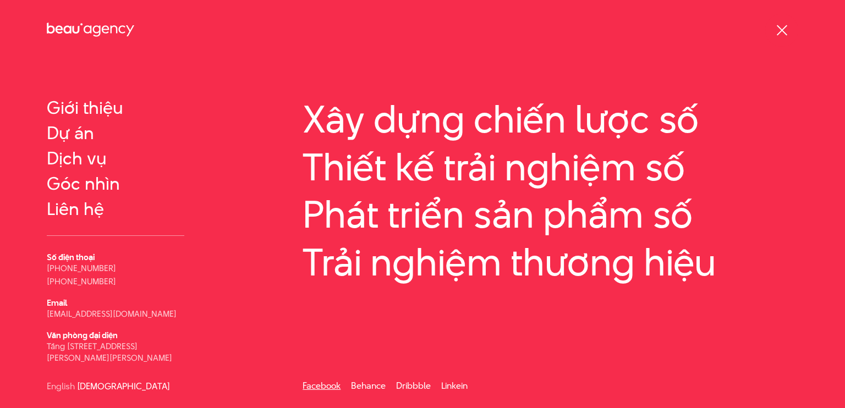 Image resolution: width=845 pixels, height=408 pixels. What do you see at coordinates (550, 167) in the screenshot?
I see `a: Thiết kế trải nghiệm số` at bounding box center [550, 167].